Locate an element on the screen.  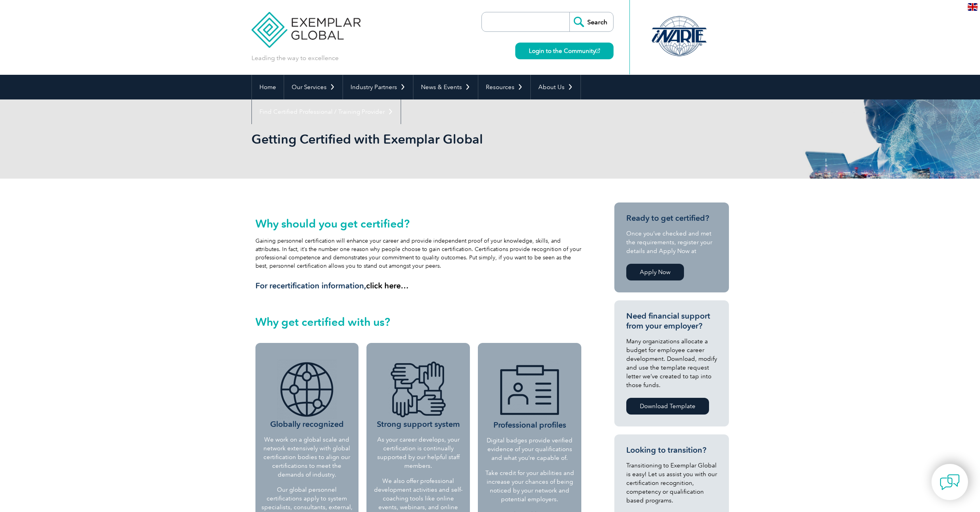
input: Search is located at coordinates (591, 22).